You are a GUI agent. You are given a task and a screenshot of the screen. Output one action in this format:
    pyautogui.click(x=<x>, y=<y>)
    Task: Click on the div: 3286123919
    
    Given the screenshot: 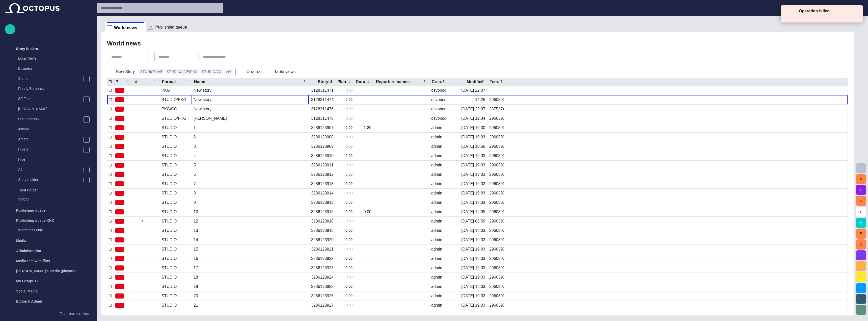 What is the action you would take?
    pyautogui.click(x=322, y=231)
    